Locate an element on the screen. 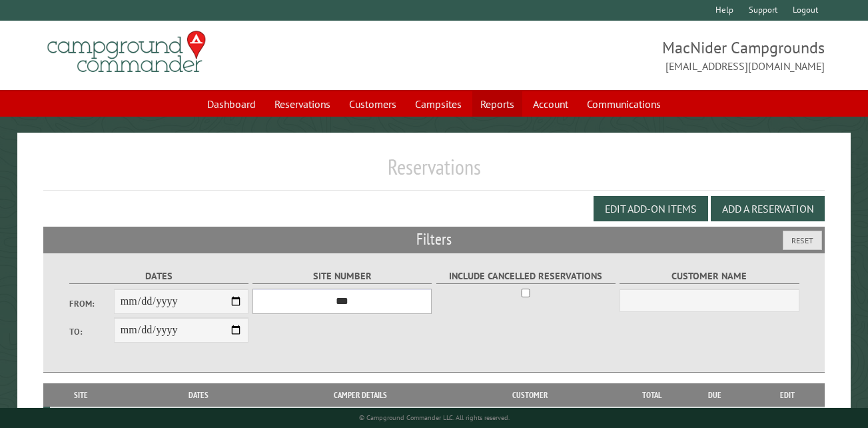 This screenshot has width=868, height=428. a: Reservations is located at coordinates (303, 104).